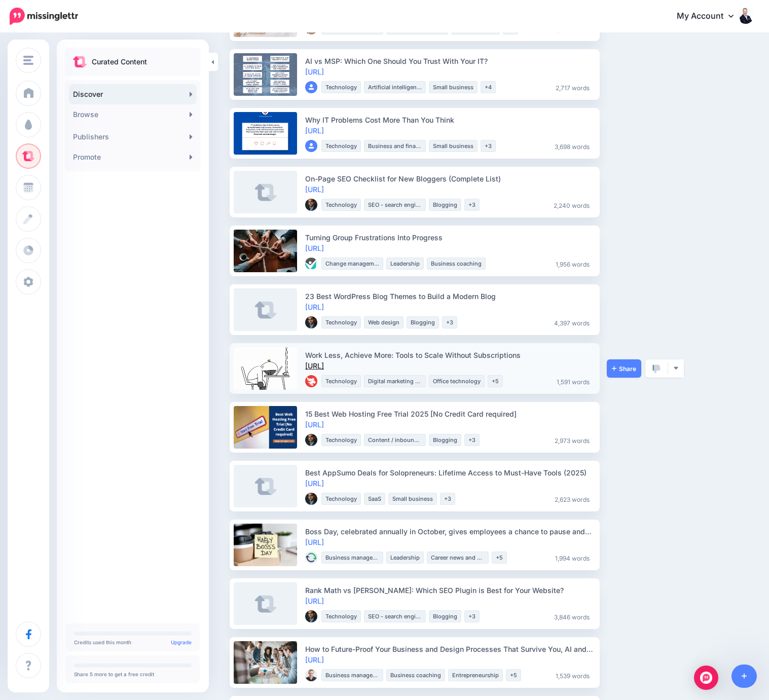 This screenshot has height=700, width=769. Describe the element at coordinates (456, 381) in the screenshot. I see `li: Office technology` at that location.